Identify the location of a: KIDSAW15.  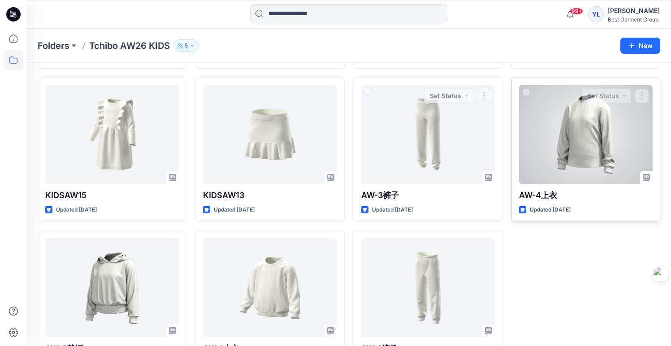
(112, 135).